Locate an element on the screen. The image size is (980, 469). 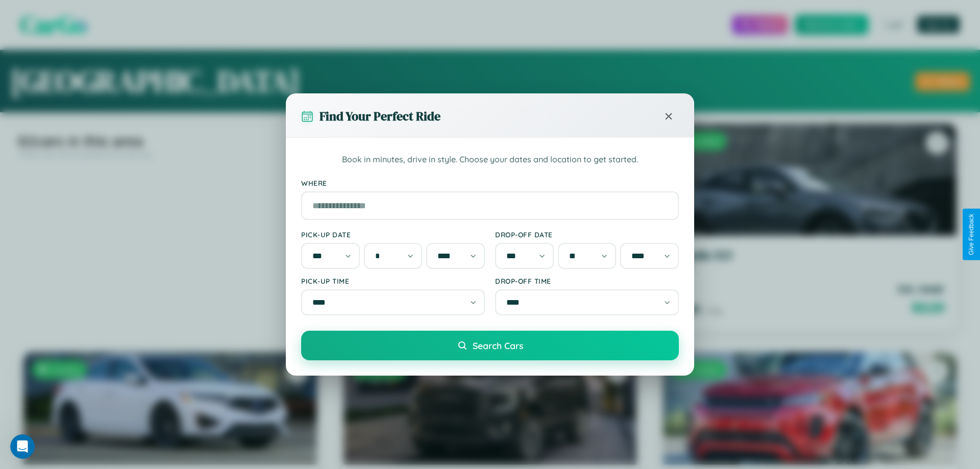
button: Search Cars is located at coordinates (490, 345).